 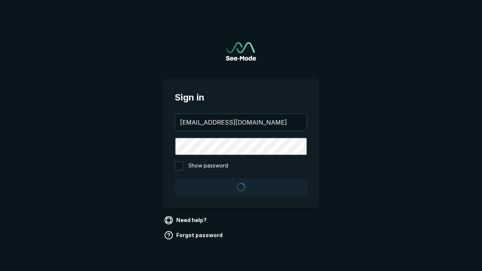 I want to click on a: Need help?, so click(x=186, y=220).